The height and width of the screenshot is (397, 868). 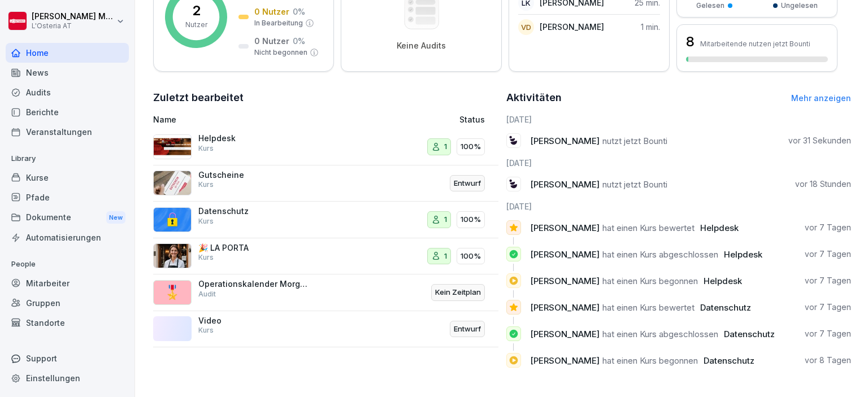 I want to click on p: 1 min., so click(x=651, y=26).